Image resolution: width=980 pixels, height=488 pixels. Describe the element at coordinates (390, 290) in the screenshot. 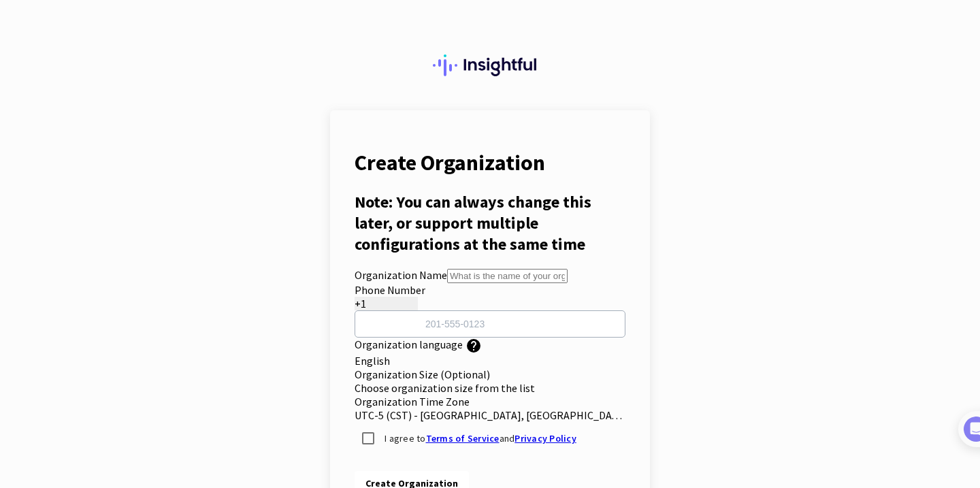

I see `label: Phone Number` at that location.